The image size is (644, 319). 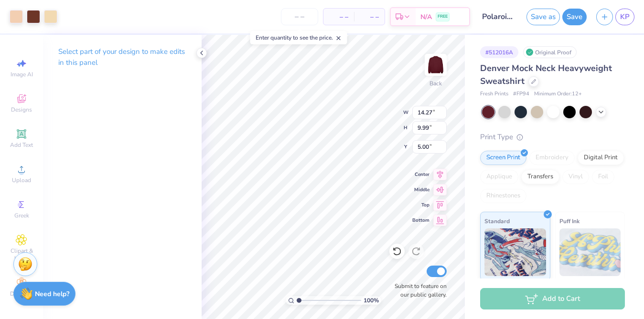 What do you see at coordinates (22, 145) in the screenshot?
I see `span: Add Text` at bounding box center [22, 145].